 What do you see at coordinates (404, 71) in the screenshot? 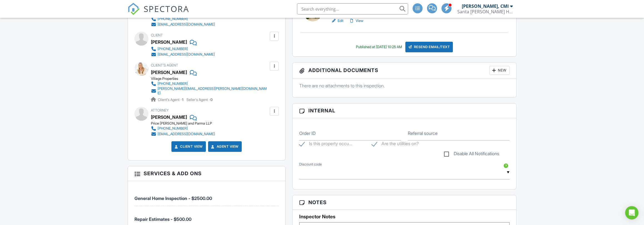
I see `h3: Additional Documents` at bounding box center [404, 71].